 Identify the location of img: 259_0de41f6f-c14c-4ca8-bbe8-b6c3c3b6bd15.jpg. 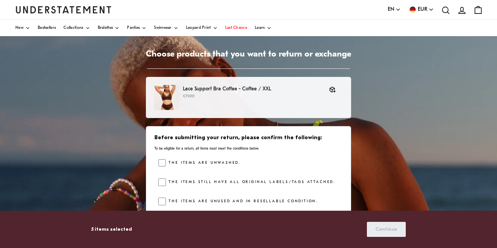
(166, 97).